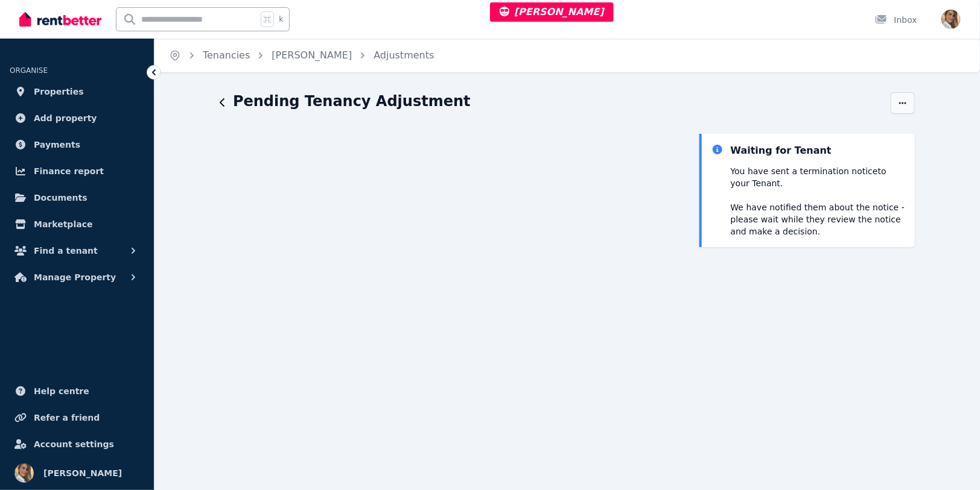 The width and height of the screenshot is (980, 490). What do you see at coordinates (77, 144) in the screenshot?
I see `a: Payments` at bounding box center [77, 144].